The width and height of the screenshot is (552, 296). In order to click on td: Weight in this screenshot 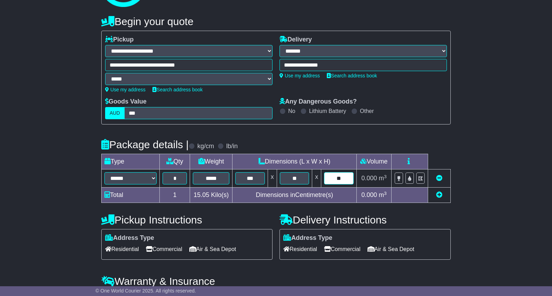, I will do `click(211, 162)`.